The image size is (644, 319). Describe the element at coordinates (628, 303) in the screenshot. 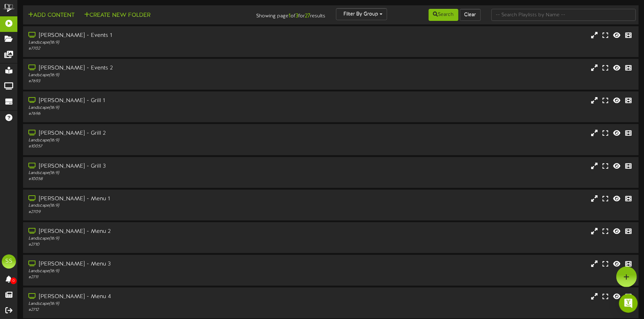

I see `div: Open Intercom Messenger` at that location.